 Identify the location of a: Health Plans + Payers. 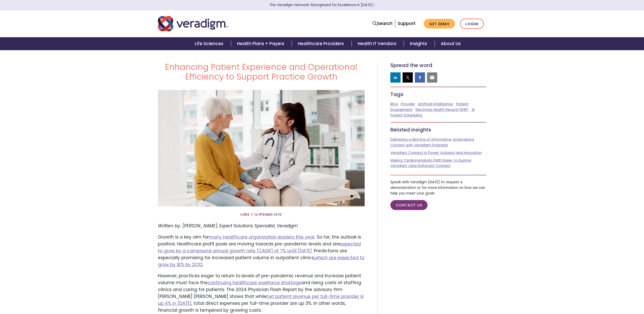
(261, 44).